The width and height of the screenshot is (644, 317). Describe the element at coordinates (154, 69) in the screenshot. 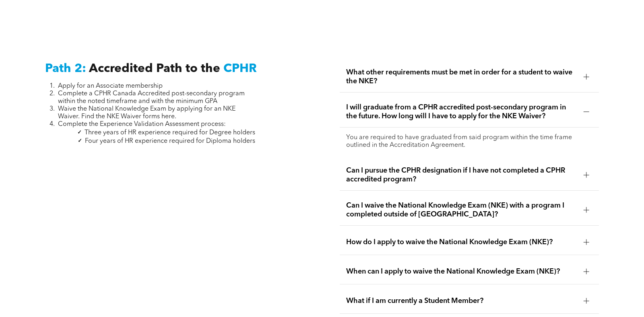

I see `span: Accredited Path to the` at that location.